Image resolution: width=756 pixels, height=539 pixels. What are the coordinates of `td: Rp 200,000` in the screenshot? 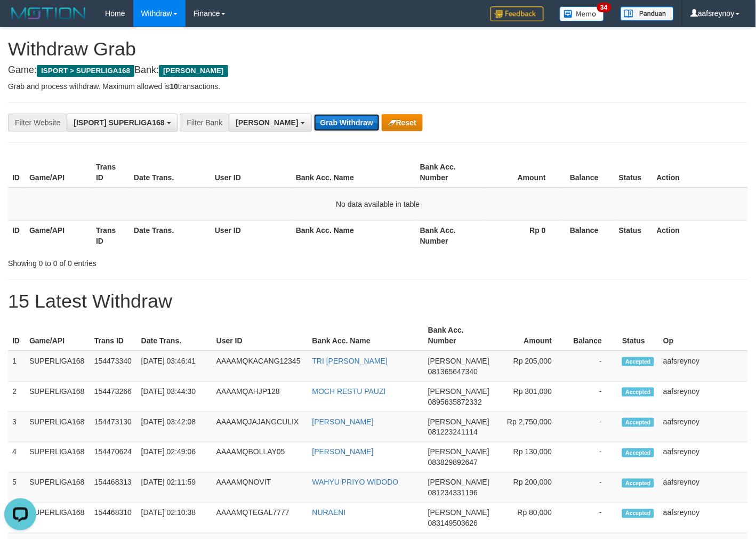 It's located at (530, 488).